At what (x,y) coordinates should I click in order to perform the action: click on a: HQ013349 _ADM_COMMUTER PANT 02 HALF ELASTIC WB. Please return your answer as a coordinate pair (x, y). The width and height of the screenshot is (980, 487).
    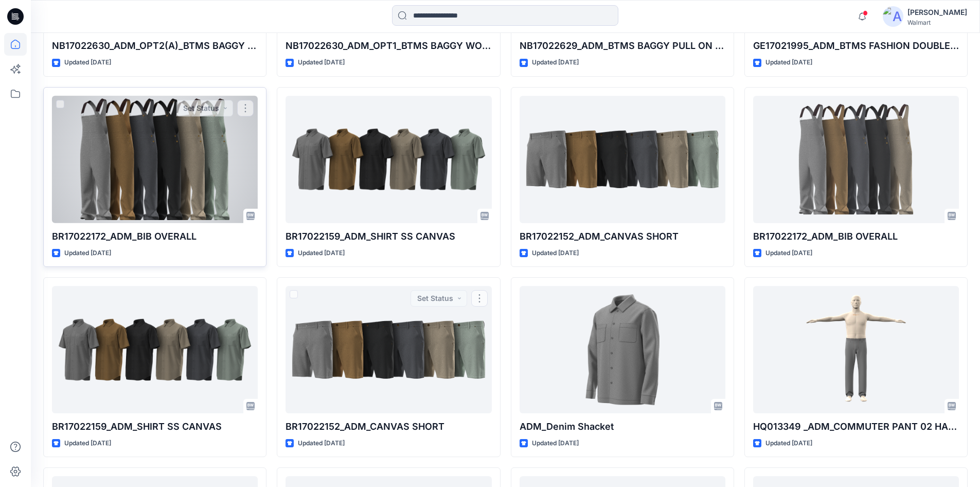
    Looking at the image, I should click on (856, 349).